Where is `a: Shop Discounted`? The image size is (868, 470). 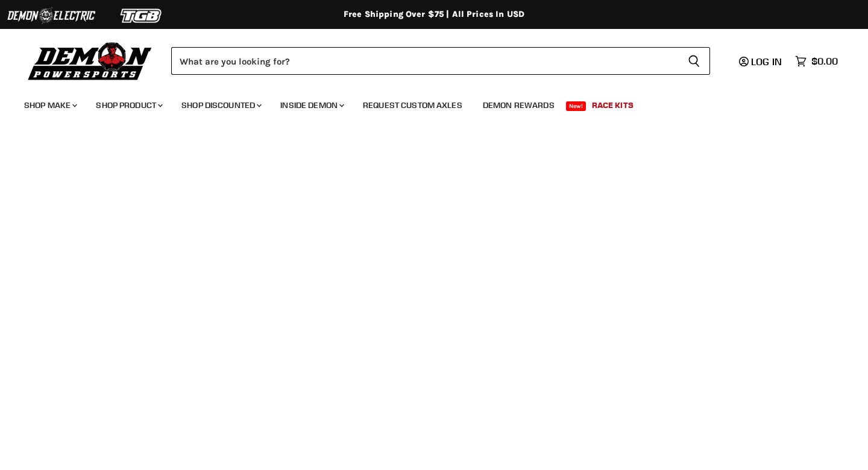 a: Shop Discounted is located at coordinates (221, 105).